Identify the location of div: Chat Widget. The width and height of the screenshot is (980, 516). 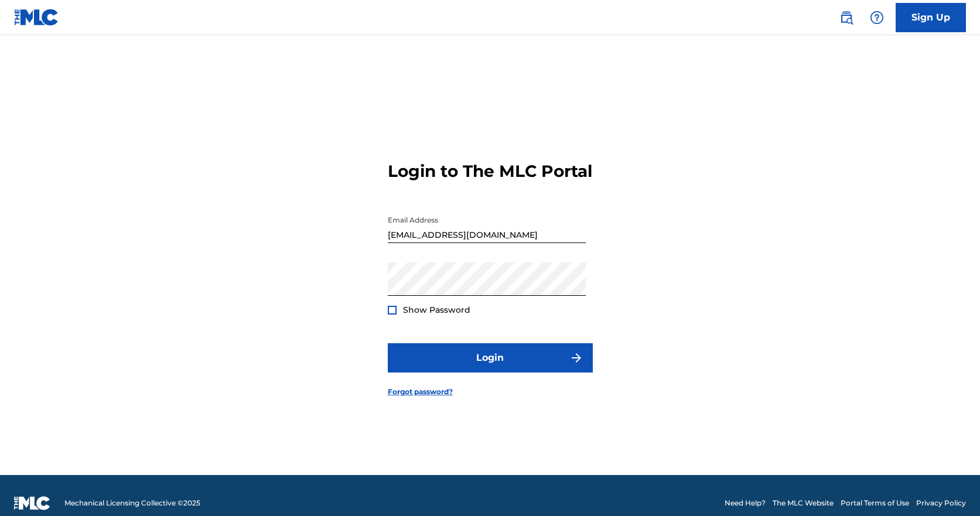
(951, 488).